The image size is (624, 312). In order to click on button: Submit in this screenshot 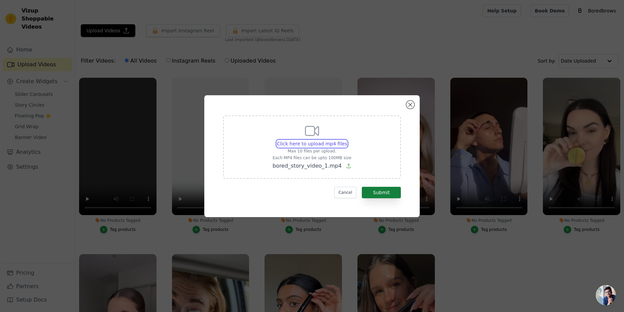, I will do `click(381, 192)`.